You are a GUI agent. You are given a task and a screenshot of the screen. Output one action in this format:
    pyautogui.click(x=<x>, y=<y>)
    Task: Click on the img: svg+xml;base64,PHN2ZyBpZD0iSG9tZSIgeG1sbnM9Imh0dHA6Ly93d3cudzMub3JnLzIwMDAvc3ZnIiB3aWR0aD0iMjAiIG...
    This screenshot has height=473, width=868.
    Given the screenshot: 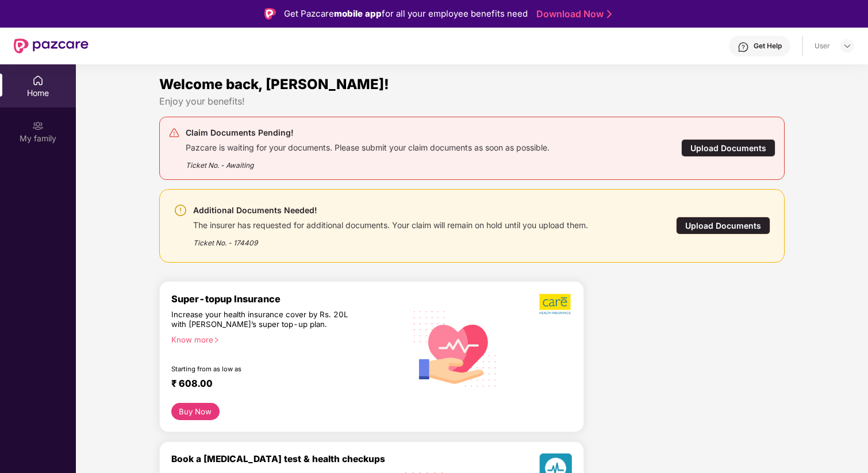 What is the action you would take?
    pyautogui.click(x=38, y=80)
    